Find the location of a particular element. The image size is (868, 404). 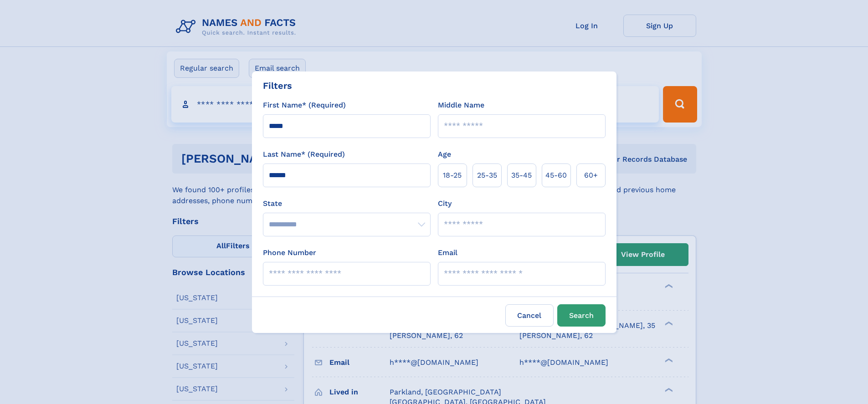

label: Last Name* (Required) is located at coordinates (304, 154).